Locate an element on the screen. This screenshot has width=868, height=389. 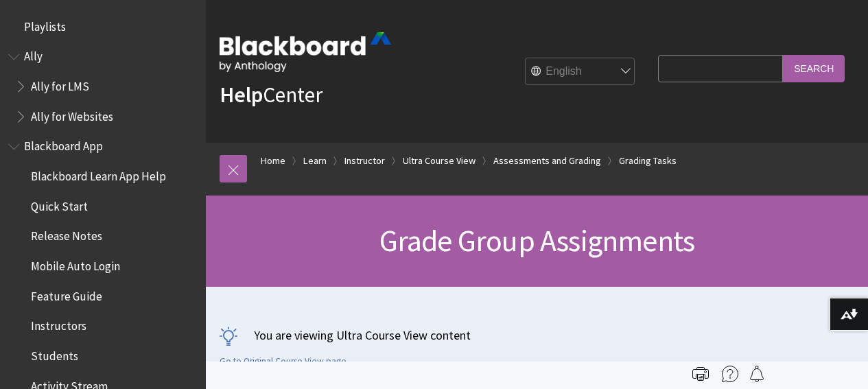
a: Home is located at coordinates (273, 161).